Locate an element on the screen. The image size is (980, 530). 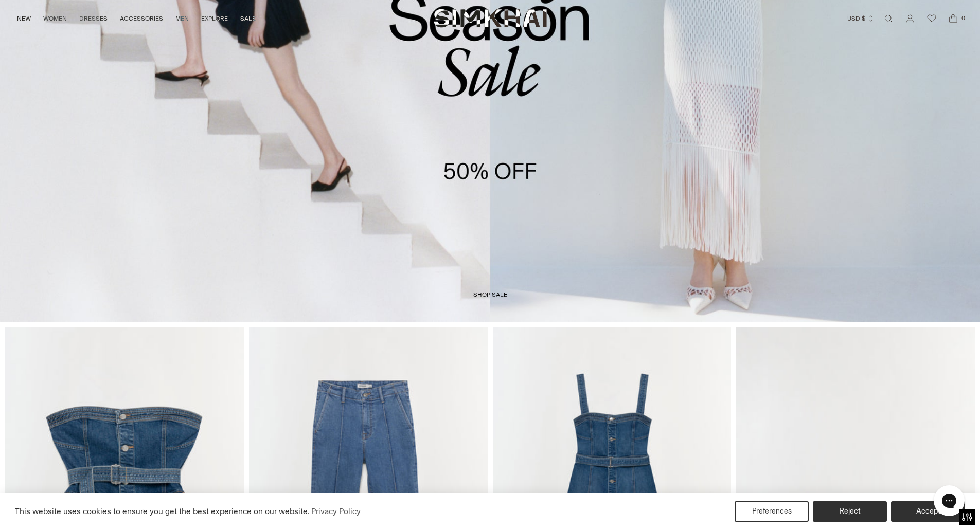
a: shop sale is located at coordinates (490, 296).